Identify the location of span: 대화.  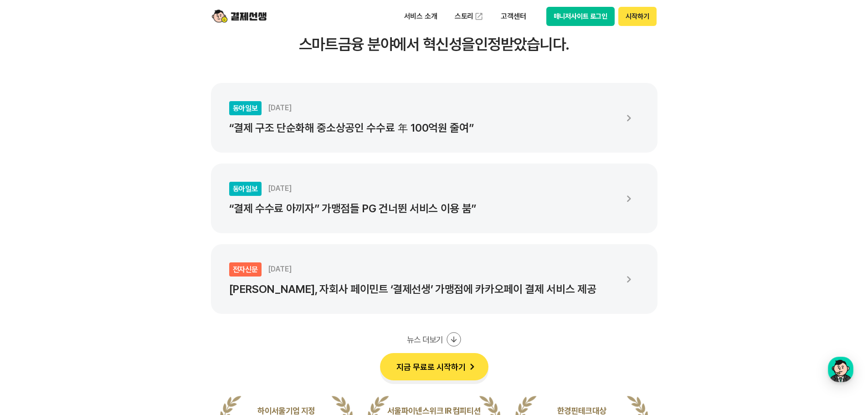
(89, 307).